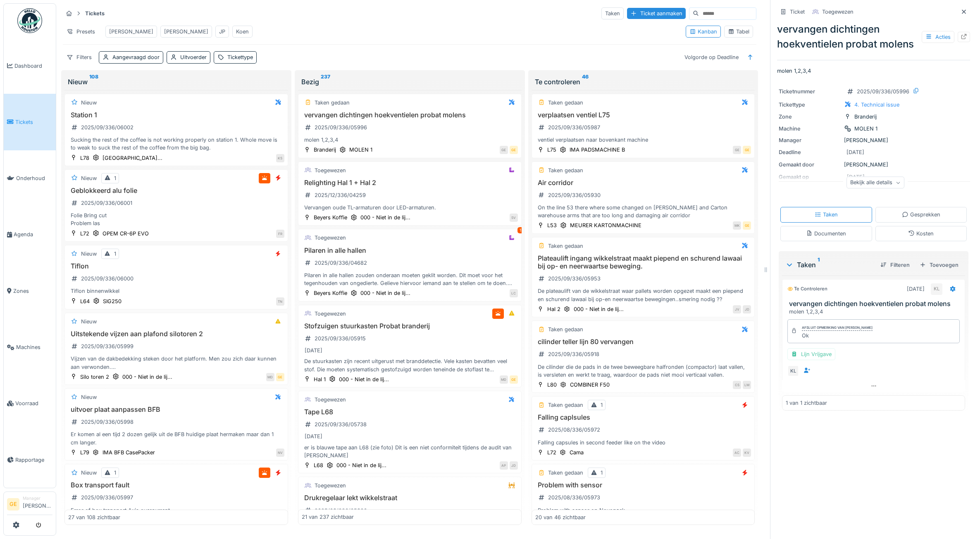 This screenshot has height=539, width=980. I want to click on div: 20 van 46 zichtbaar, so click(561, 518).